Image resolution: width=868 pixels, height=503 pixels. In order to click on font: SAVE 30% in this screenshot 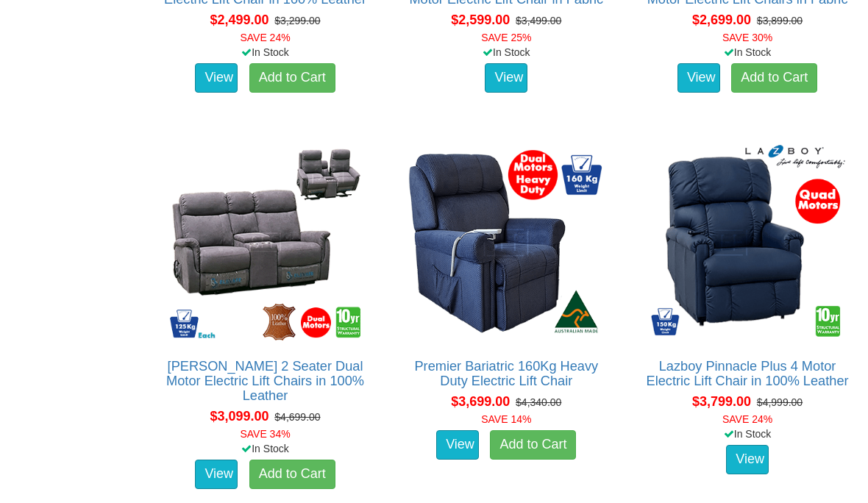, I will do `click(747, 38)`.